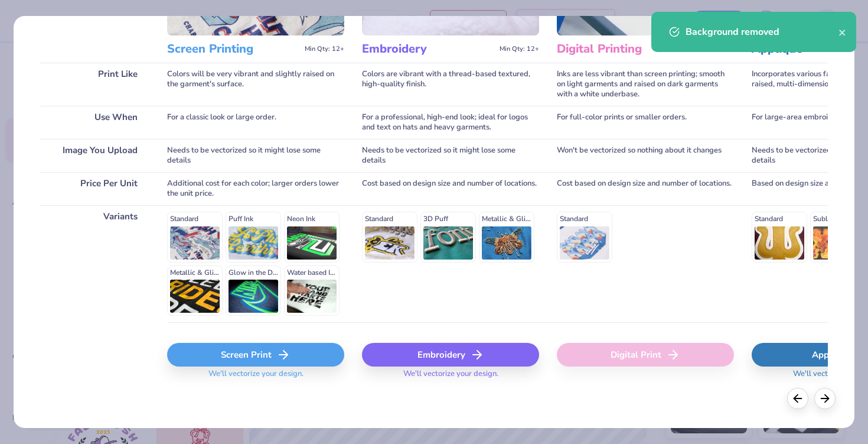 This screenshot has height=444, width=868. What do you see at coordinates (451, 123) in the screenshot?
I see `div: For a professional, high-end look; ideal for logos and text on hats and heavy garments.` at bounding box center [451, 123].